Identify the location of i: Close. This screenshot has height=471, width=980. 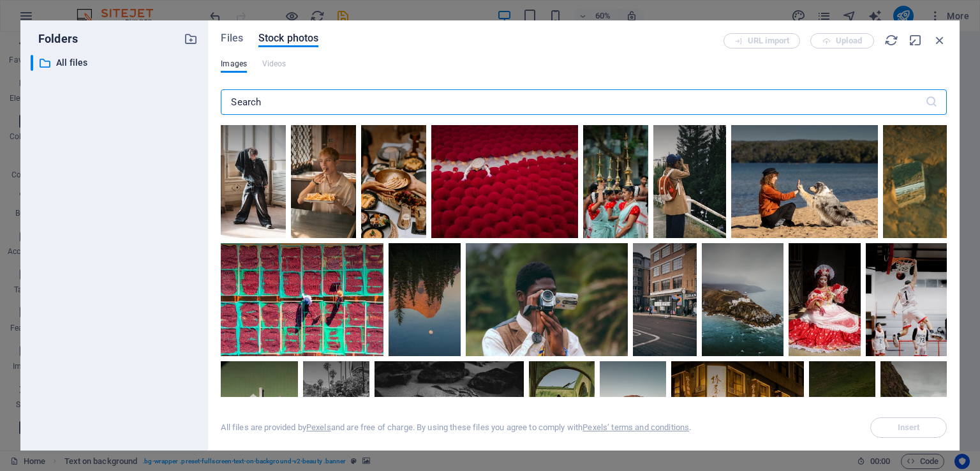
(939, 40).